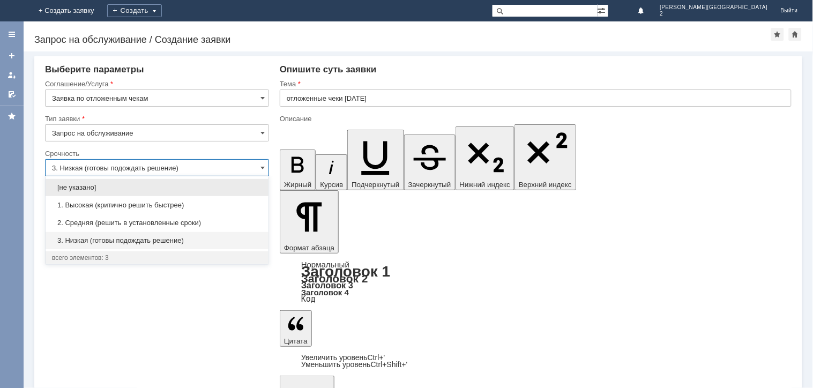 The width and height of the screenshot is (813, 388). I want to click on div: Соглашение/Услуга, so click(156, 84).